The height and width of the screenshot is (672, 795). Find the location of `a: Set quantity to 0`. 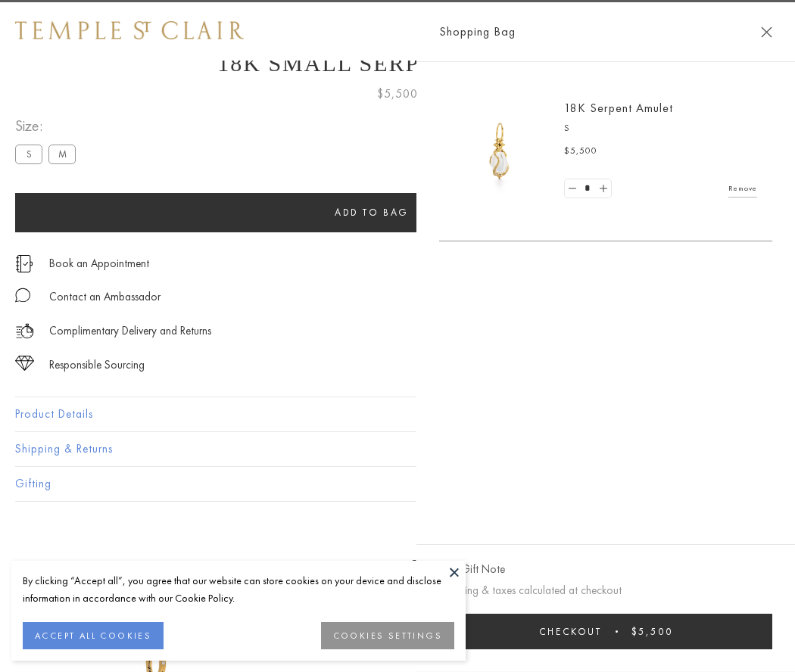

a: Set quantity to 0 is located at coordinates (572, 189).